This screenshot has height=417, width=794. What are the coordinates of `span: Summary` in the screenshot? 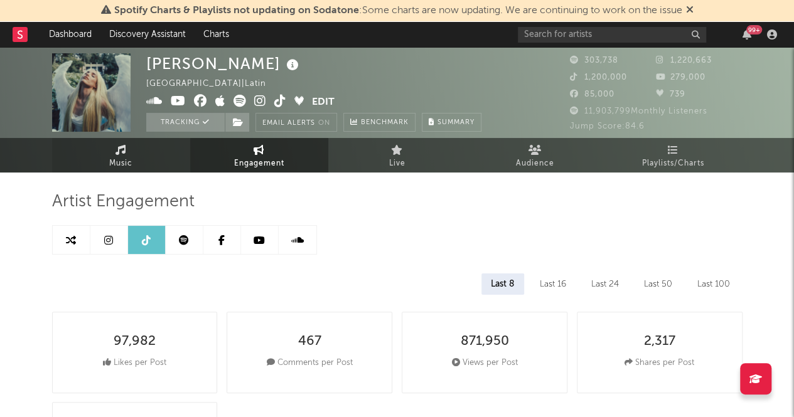 It's located at (456, 122).